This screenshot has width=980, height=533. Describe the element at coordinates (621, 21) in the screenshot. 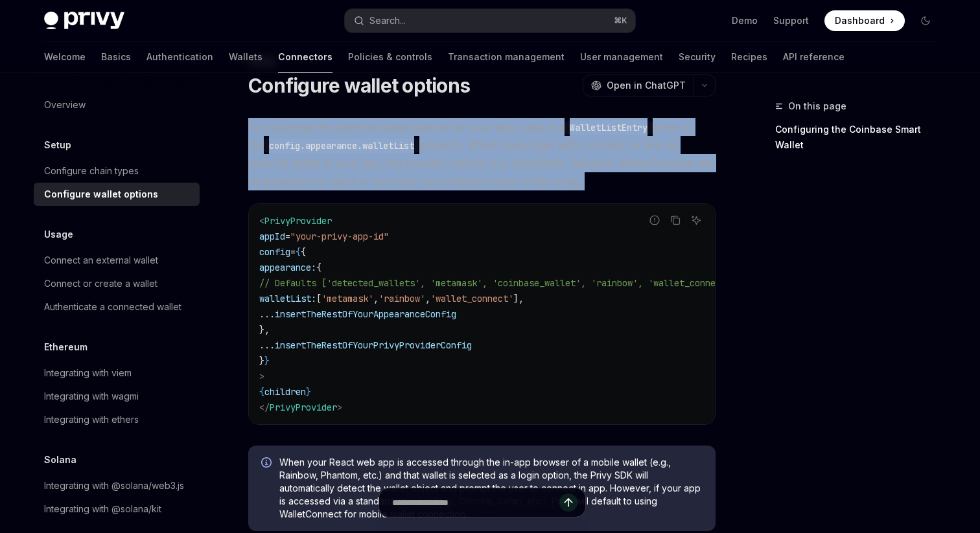

I see `span: ⌘ K` at that location.